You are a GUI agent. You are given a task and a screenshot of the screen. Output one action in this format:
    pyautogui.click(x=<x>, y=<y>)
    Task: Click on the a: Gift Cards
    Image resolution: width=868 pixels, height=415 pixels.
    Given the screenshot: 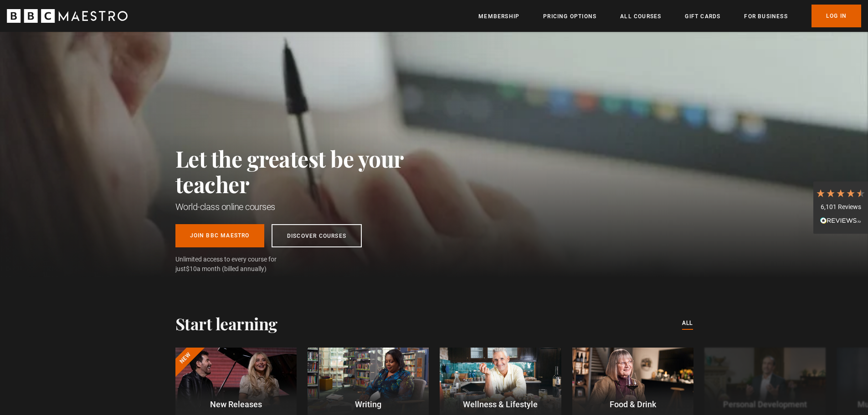 What is the action you would take?
    pyautogui.click(x=702, y=16)
    